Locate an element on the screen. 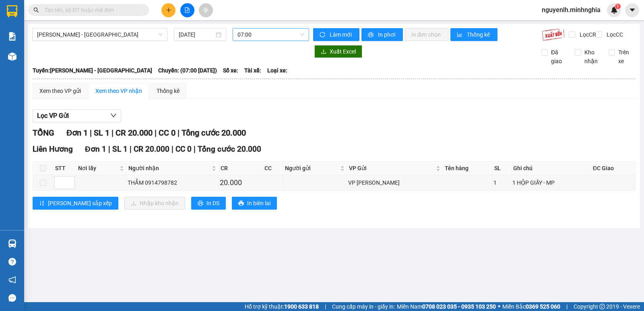  span: 07:00 is located at coordinates (270, 35).